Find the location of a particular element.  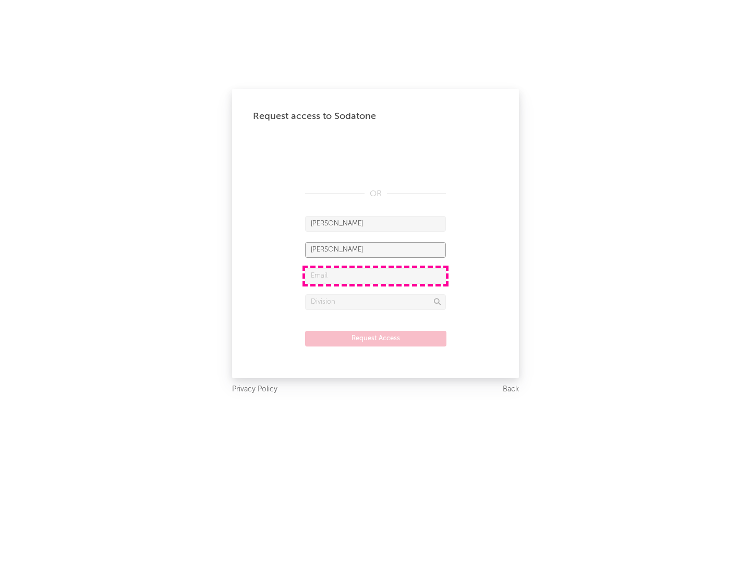

button: Request Access is located at coordinates (376, 339).